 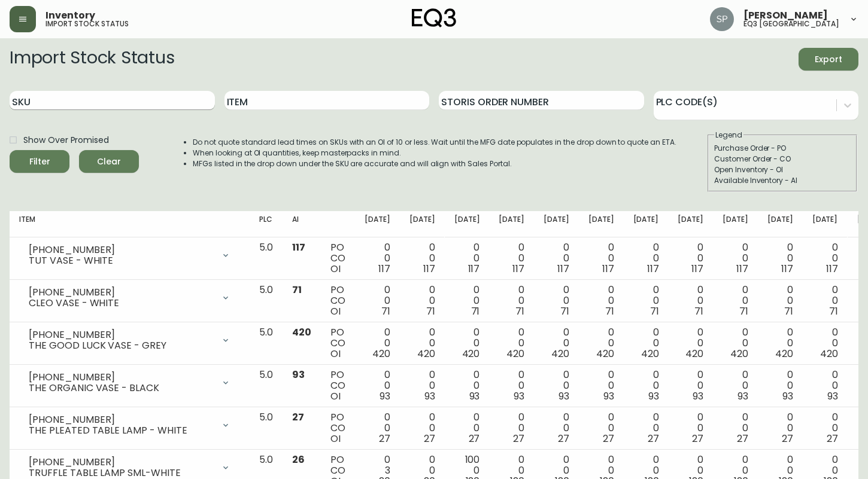 What do you see at coordinates (783, 181) in the screenshot?
I see `div: Available Inventory - AI` at bounding box center [783, 181].